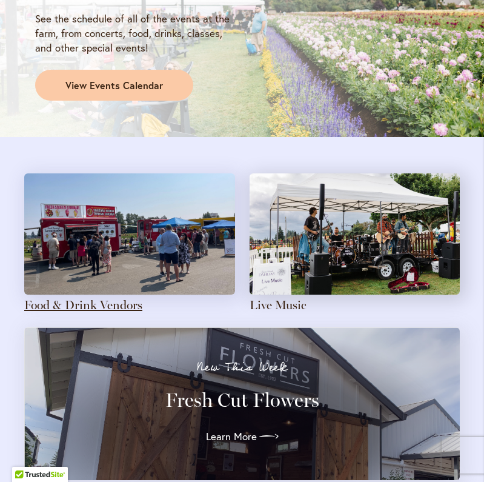 This screenshot has width=484, height=482. I want to click on a: A four-person band plays with a field of pink dahlias in the background, so click(355, 234).